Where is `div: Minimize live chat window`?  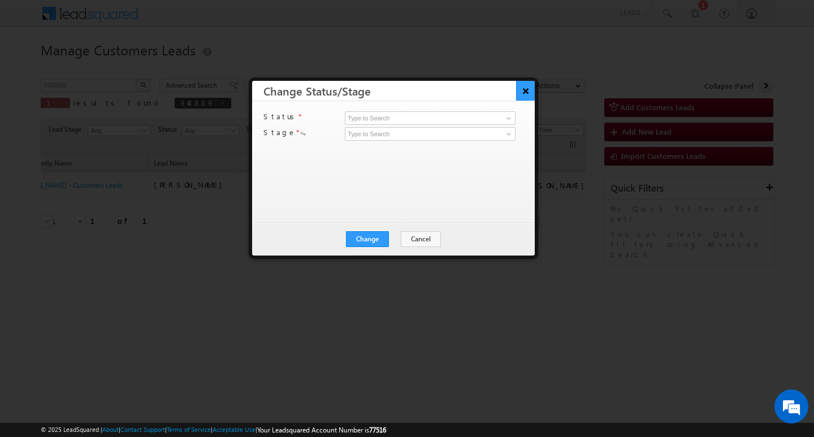 div: Minimize live chat window is located at coordinates (199, 19).